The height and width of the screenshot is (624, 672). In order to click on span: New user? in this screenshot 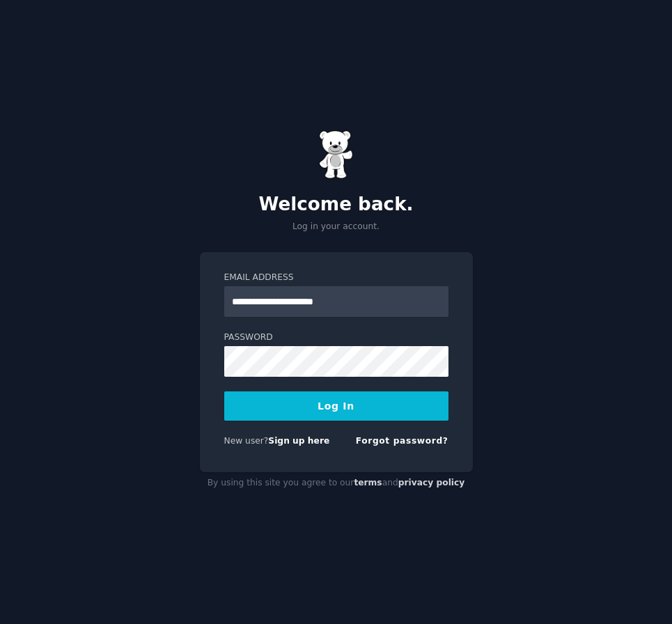, I will do `click(246, 440)`.